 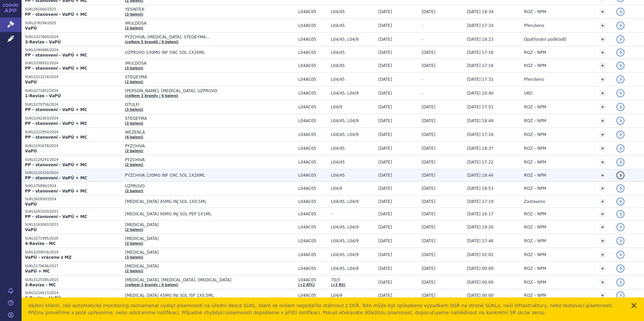 I want to click on span: WEZENLA, so click(x=209, y=132).